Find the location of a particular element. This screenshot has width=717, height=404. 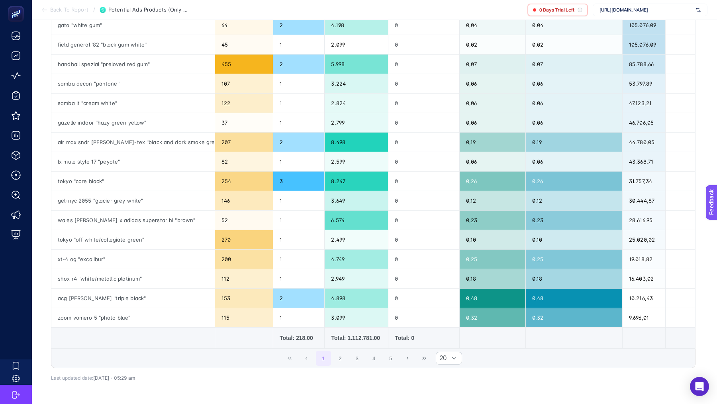

span: Last updated date: is located at coordinates (72, 378).